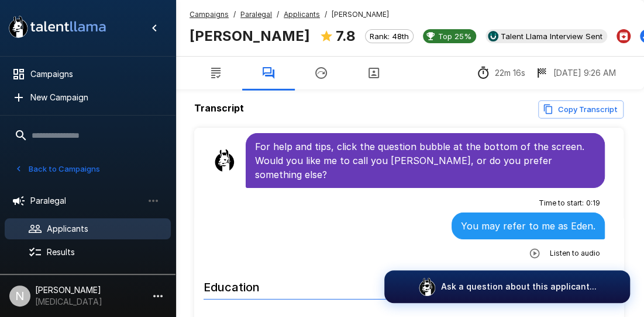 The image size is (644, 317). I want to click on button: Ask a question about this applicant..., so click(508, 287).